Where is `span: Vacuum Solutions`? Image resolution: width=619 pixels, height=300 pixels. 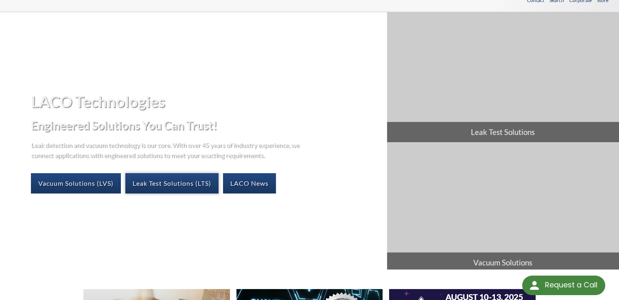
span: Vacuum Solutions is located at coordinates (503, 263).